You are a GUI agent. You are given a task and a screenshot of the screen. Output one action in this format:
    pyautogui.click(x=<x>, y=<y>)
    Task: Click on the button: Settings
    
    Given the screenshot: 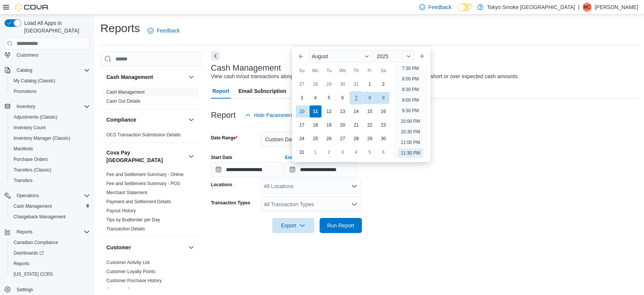 What is the action you would take?
    pyautogui.click(x=47, y=290)
    